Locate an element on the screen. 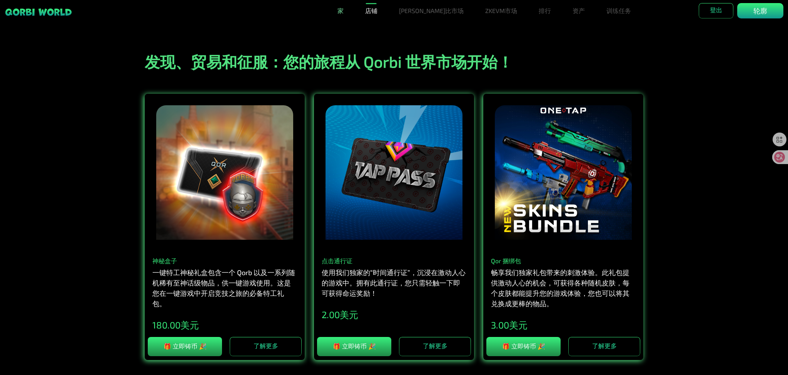 Image resolution: width=788 pixels, height=375 pixels. font: 2.00 is located at coordinates (330, 315).